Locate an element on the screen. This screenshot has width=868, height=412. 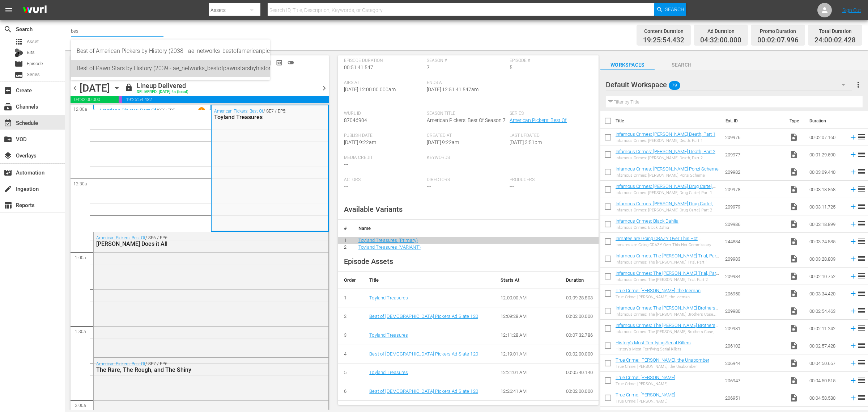
td: 206947 is located at coordinates (755, 380).